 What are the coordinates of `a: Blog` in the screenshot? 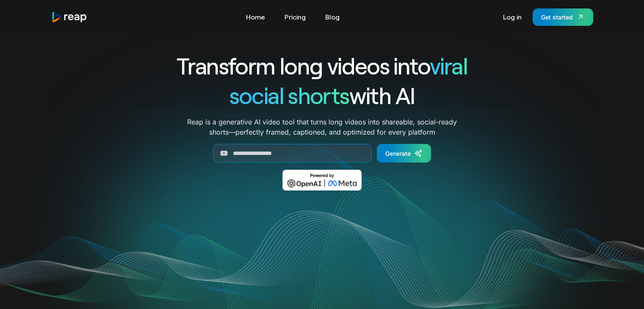 It's located at (332, 17).